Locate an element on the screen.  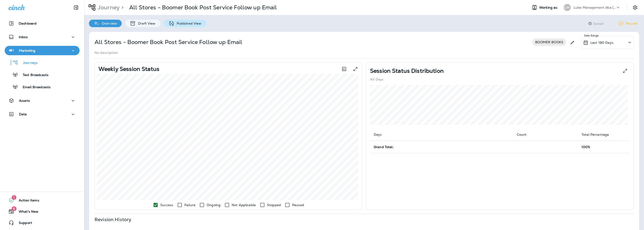
p: Assets is located at coordinates (25, 101).